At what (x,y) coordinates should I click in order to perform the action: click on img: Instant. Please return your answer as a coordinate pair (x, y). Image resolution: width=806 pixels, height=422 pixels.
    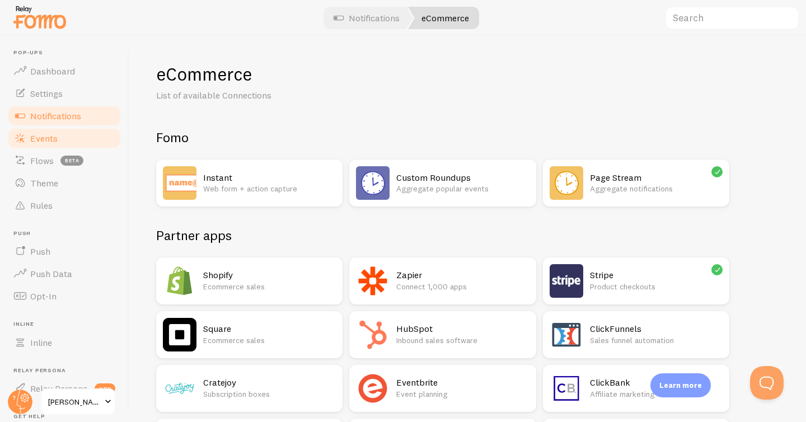
    Looking at the image, I should click on (180, 183).